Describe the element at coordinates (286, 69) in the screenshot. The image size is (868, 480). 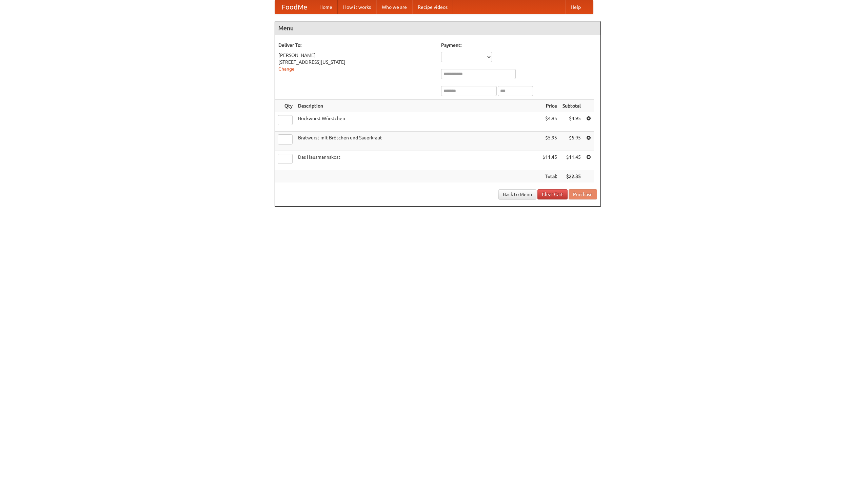
I see `a: Change` at that location.